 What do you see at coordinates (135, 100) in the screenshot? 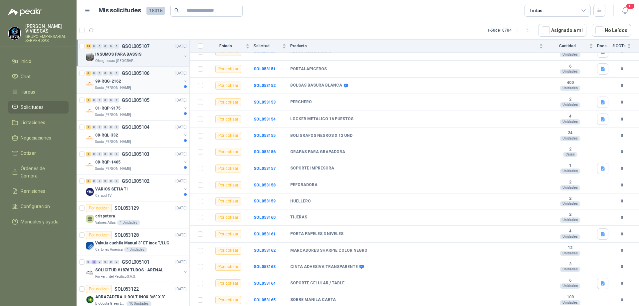
I see `p: GSOL005105` at bounding box center [135, 100].